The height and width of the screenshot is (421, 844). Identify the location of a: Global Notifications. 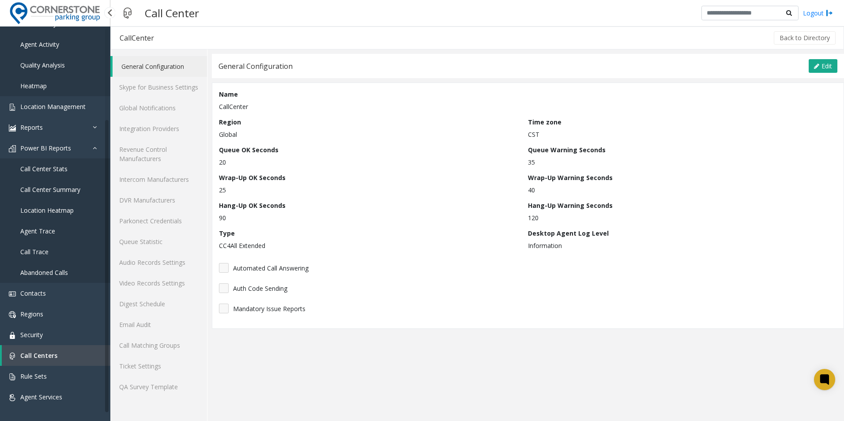
(159, 108).